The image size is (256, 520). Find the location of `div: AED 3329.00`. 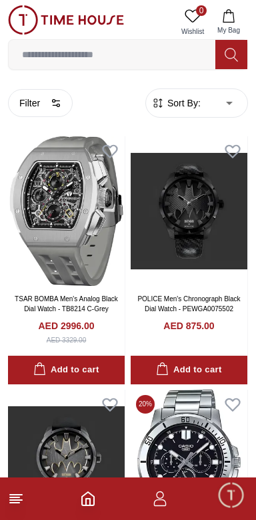

div: AED 3329.00 is located at coordinates (67, 340).